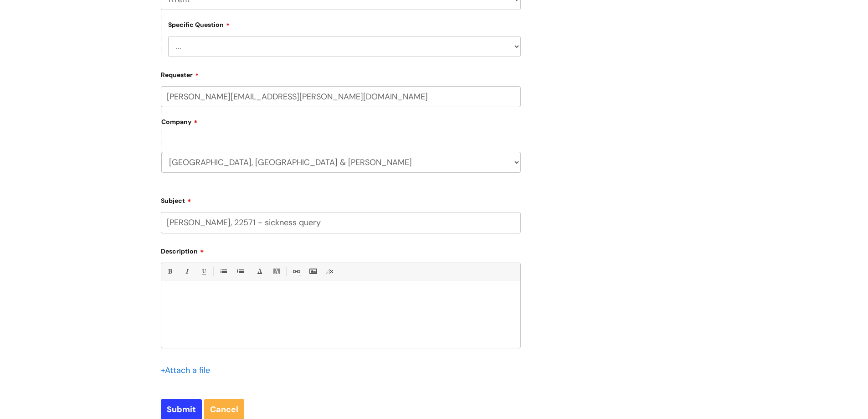  Describe the element at coordinates (341, 97) in the screenshot. I see `input: Email` at that location.